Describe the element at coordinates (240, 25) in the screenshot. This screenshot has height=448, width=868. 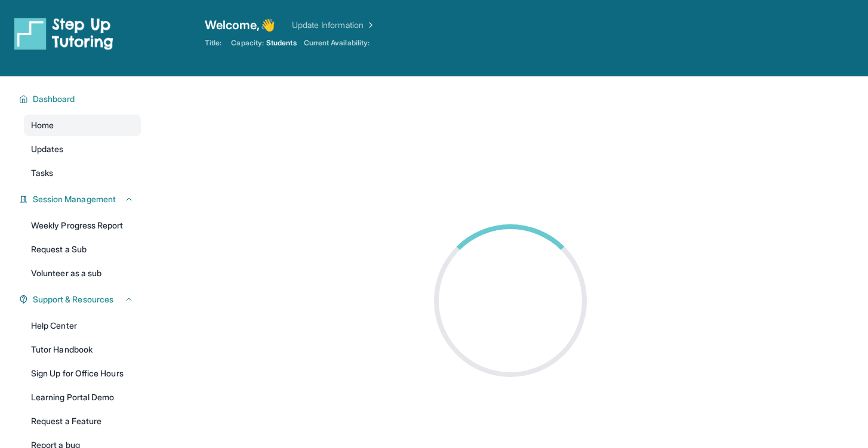
I see `span: Welcome, 👋` at that location.